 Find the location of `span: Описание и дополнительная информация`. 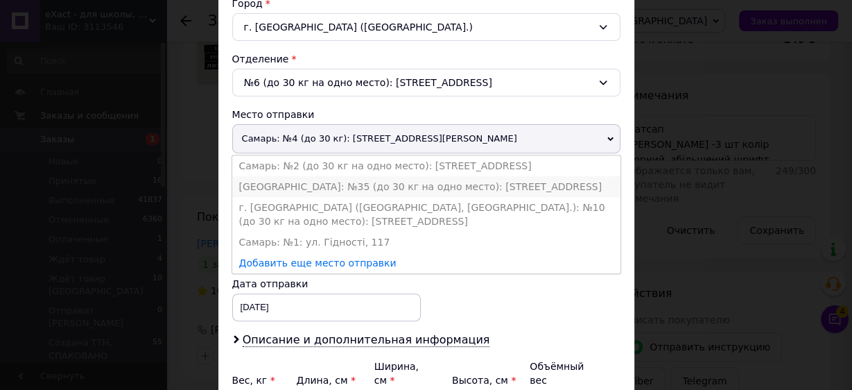

span: Описание и дополнительная информация is located at coordinates (366, 340).